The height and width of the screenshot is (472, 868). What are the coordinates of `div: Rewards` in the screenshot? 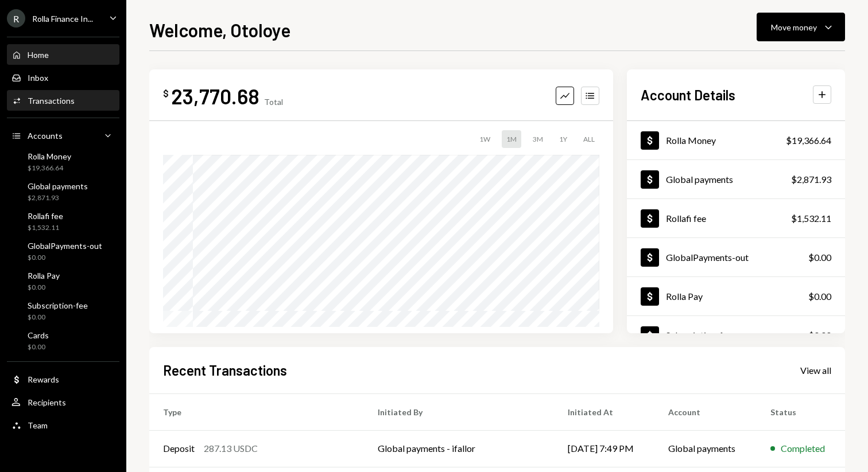 It's located at (43, 379).